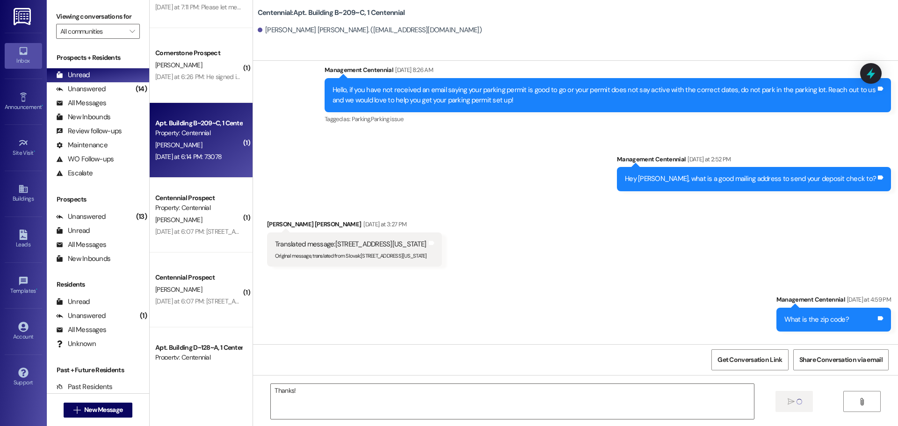 The image size is (898, 426). I want to click on button: Get Conversation Link, so click(750, 360).